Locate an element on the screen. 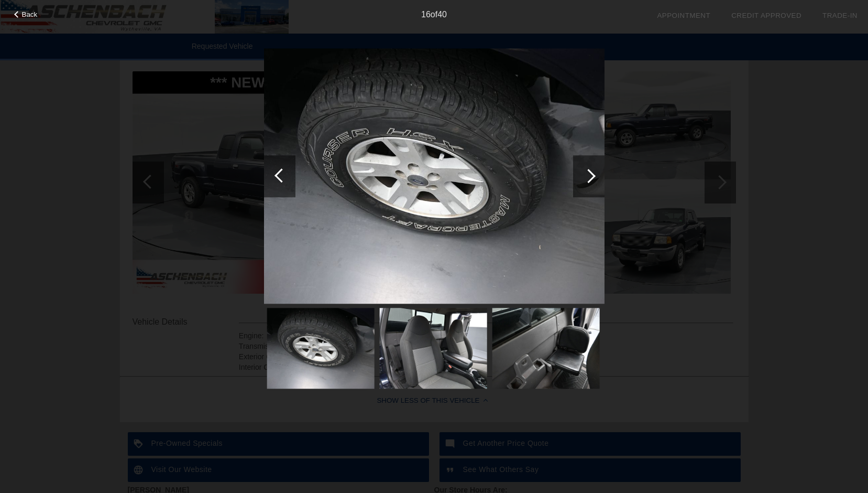 The image size is (868, 493). a: Trade-In is located at coordinates (840, 15).